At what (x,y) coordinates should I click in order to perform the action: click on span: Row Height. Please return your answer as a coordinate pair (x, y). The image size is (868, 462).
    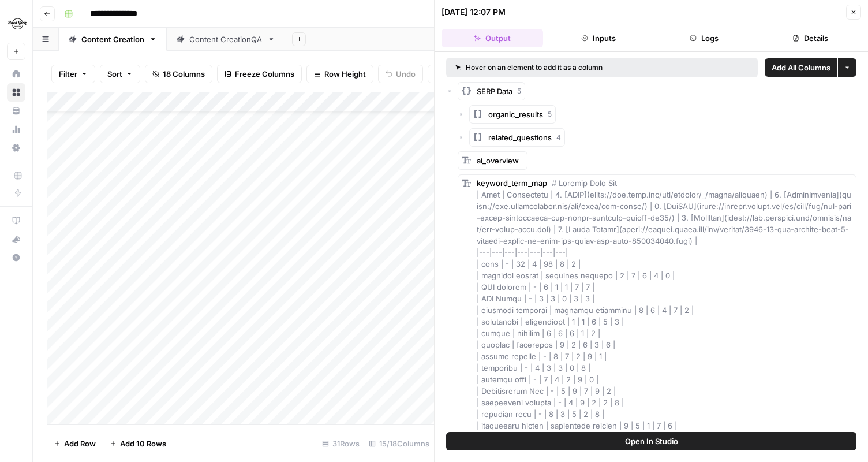
    Looking at the image, I should click on (345, 74).